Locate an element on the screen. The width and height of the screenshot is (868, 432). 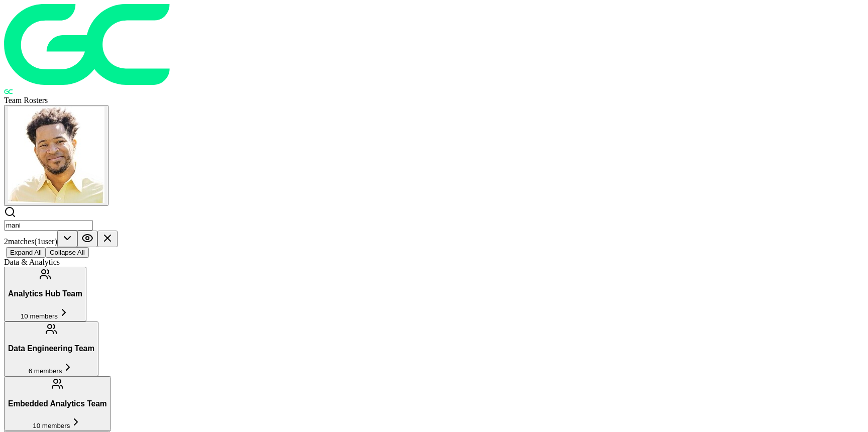
h3: Analytics Hub Team is located at coordinates (45, 294).